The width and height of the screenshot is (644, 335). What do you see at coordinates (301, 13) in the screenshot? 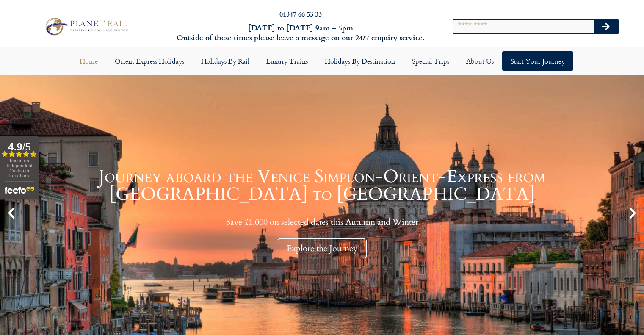
I see `a: 01347 66 53 33` at bounding box center [301, 13].